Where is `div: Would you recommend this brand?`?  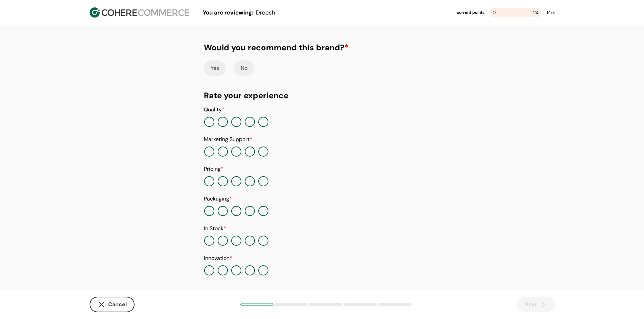
div: Would you recommend this brand? is located at coordinates (276, 47).